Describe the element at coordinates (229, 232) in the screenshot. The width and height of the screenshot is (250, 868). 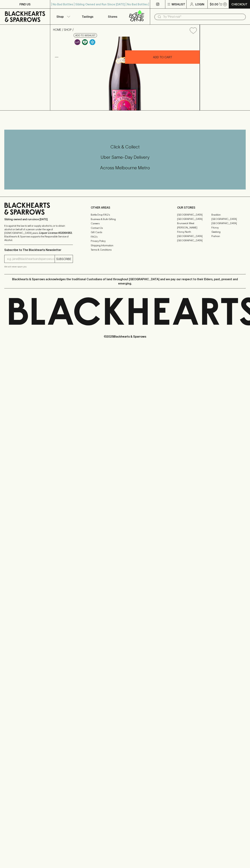
I see `a: Geelong` at that location.